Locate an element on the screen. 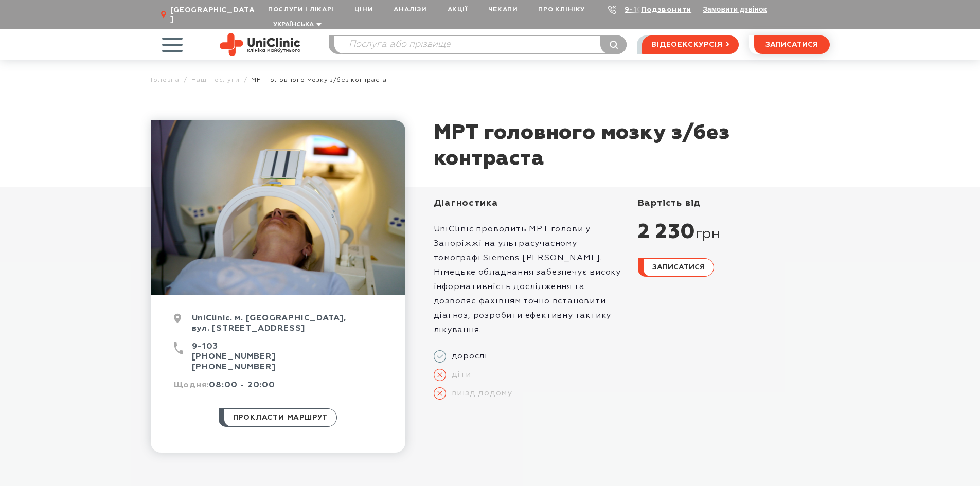 Image resolution: width=980 pixels, height=486 pixels. div: 2 230 is located at coordinates (734, 232).